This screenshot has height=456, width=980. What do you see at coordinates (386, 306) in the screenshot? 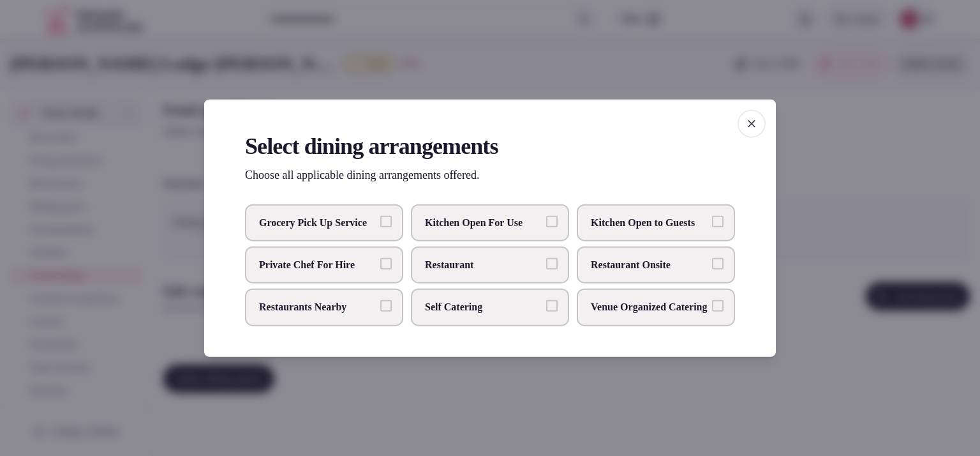
I see `button: Restaurants Nearby` at bounding box center [386, 306].